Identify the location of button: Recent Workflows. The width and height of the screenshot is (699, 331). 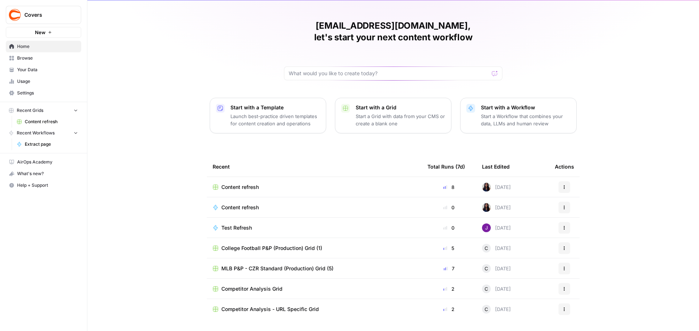
(43, 133).